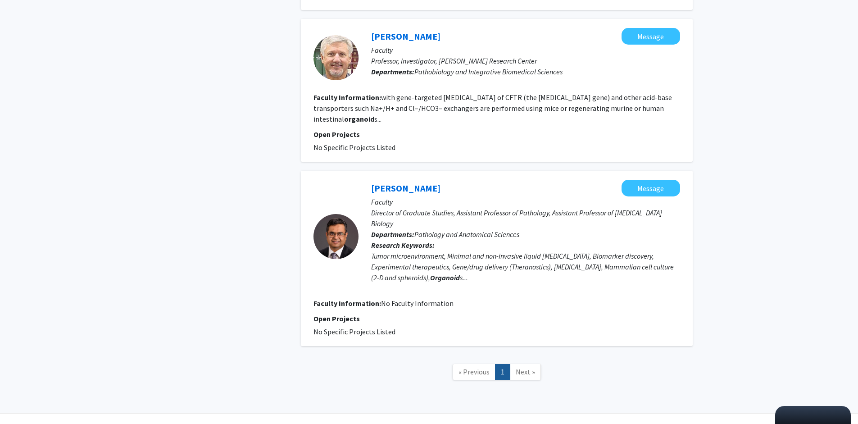 The image size is (858, 424). Describe the element at coordinates (359, 119) in the screenshot. I see `b: organoid` at that location.